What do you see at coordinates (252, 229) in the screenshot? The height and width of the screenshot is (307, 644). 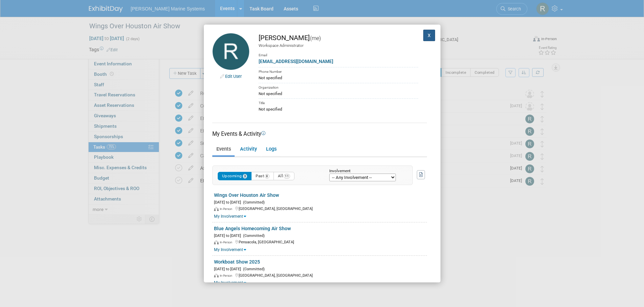 I see `a: Blue Angels Homecoming Air Show` at bounding box center [252, 229].